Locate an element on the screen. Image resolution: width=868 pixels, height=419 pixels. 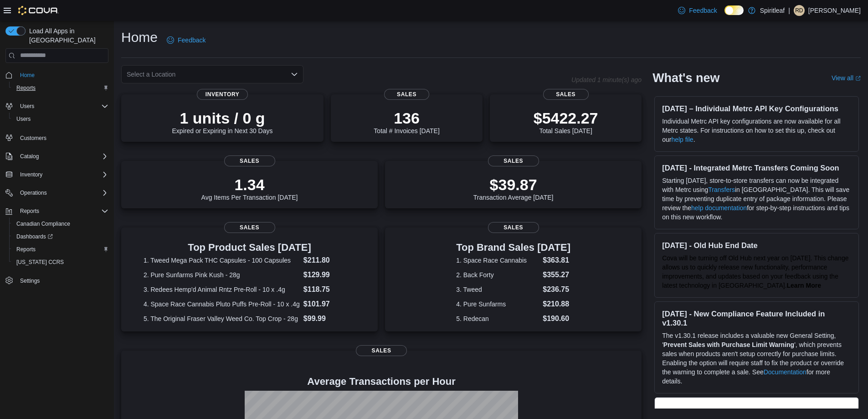
img: Cova is located at coordinates (38, 11).